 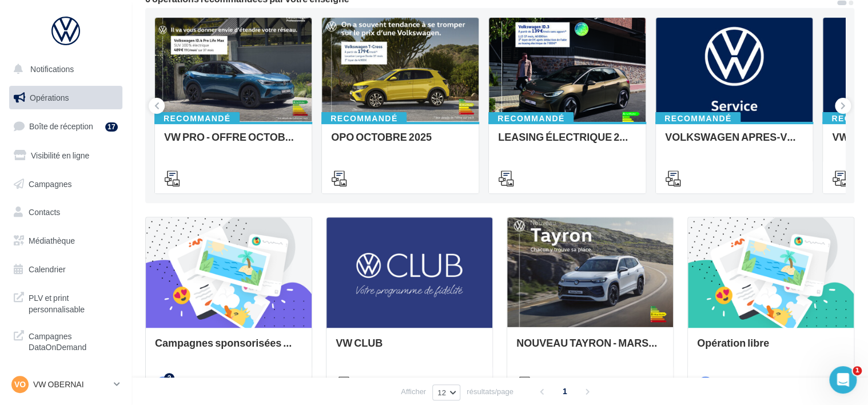 I want to click on div: VW PRO - OFFRE OCTOBRE 25, so click(x=233, y=142).